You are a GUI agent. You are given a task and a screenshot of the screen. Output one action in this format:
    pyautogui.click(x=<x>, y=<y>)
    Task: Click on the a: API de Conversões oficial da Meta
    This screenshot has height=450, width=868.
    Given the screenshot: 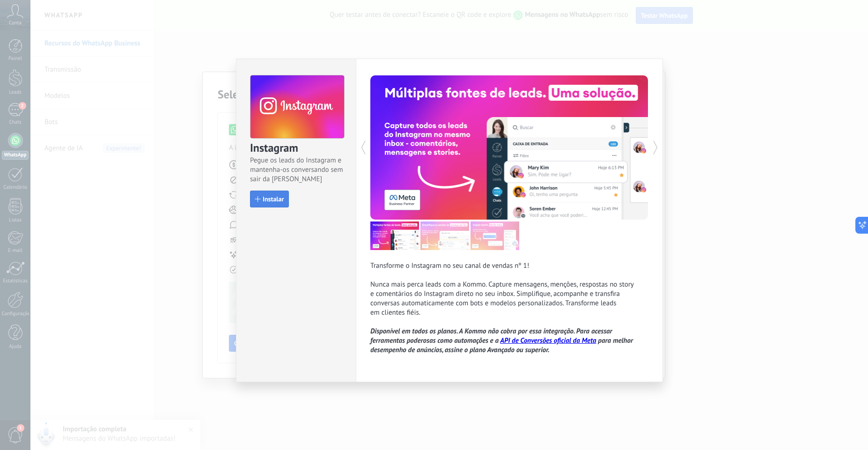 What is the action you would take?
    pyautogui.click(x=548, y=340)
    